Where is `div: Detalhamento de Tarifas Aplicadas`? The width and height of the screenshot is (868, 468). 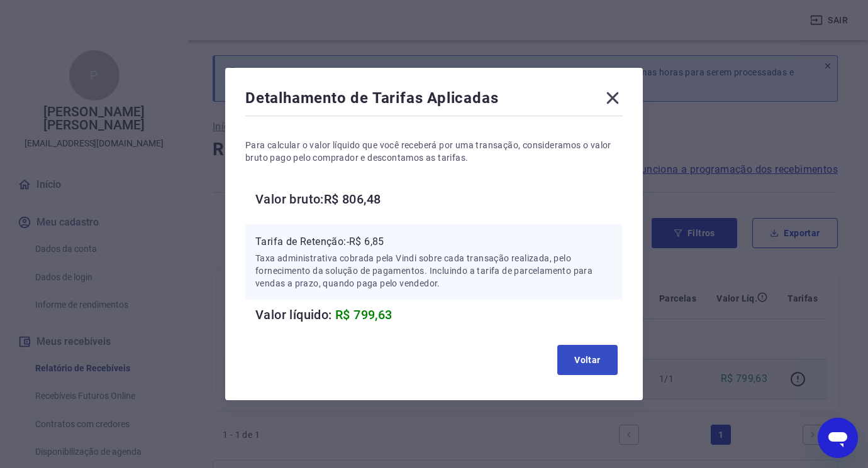
div: Detalhamento de Tarifas Aplicadas is located at coordinates (434, 101).